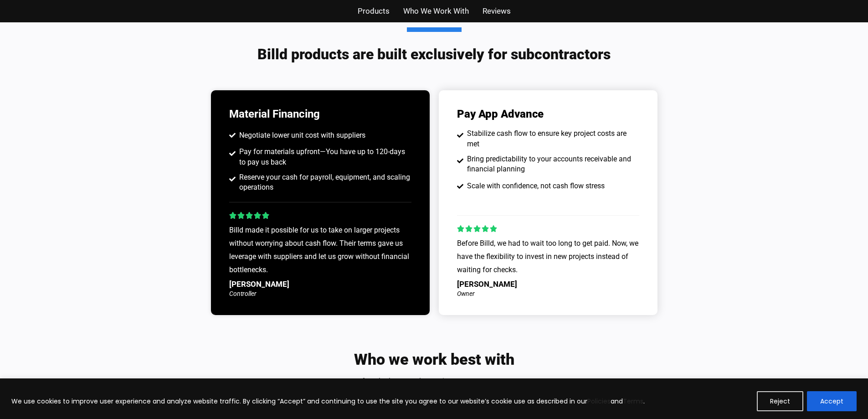  Describe the element at coordinates (374, 11) in the screenshot. I see `a: Products` at that location.